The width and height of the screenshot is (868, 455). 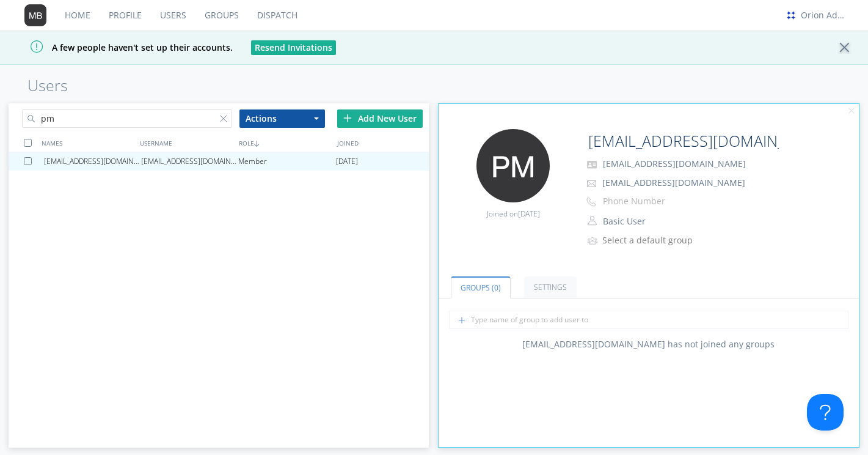 I want to click on img: bb273bc148dd44e2aefd13aed3d2c790, so click(x=791, y=15).